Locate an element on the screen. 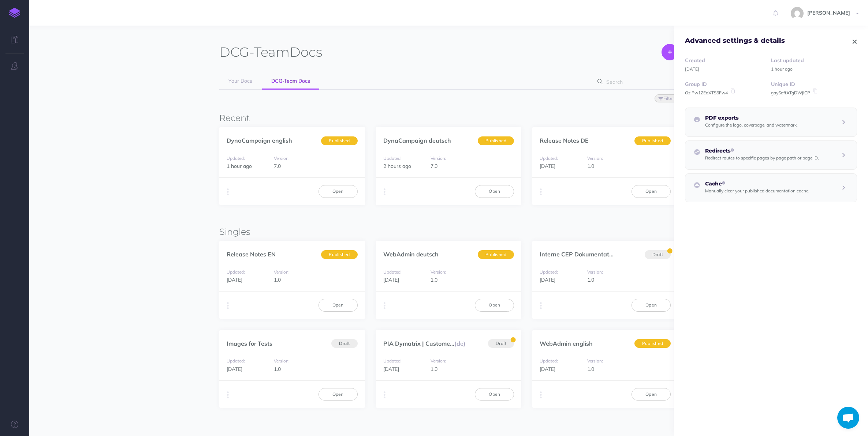 The height and width of the screenshot is (436, 868). span: (de) is located at coordinates (460, 344).